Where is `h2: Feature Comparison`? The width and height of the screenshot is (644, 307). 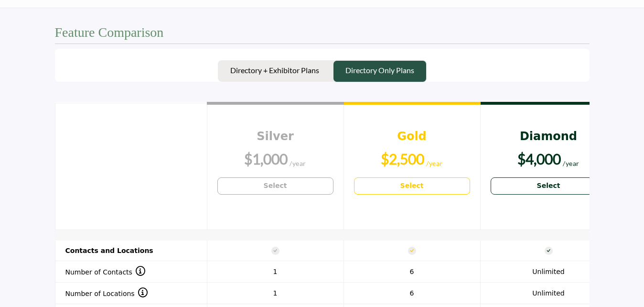 h2: Feature Comparison is located at coordinates (110, 33).